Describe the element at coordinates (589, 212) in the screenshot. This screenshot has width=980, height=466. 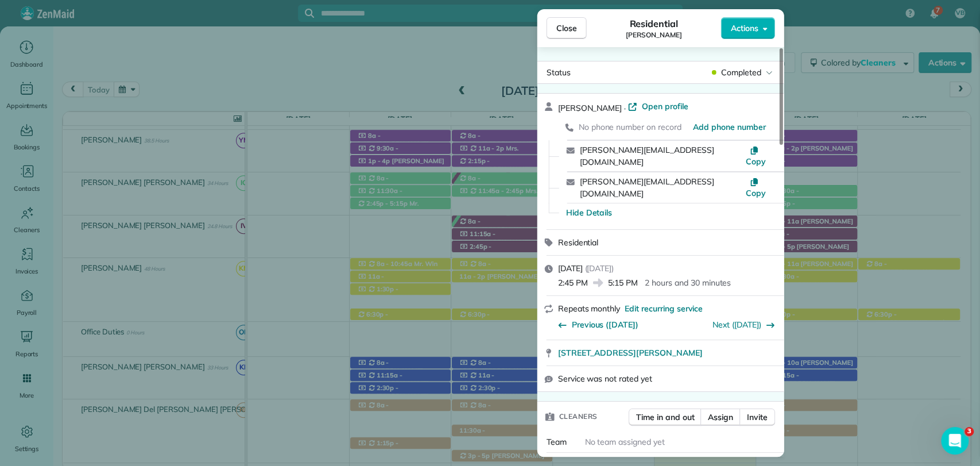
I see `span: Hide Details` at that location.